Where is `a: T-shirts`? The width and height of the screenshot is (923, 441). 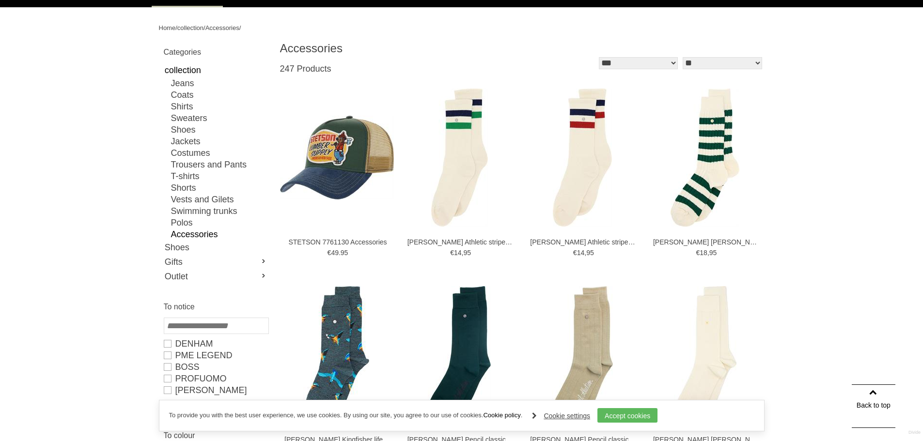 a: T-shirts is located at coordinates (219, 176).